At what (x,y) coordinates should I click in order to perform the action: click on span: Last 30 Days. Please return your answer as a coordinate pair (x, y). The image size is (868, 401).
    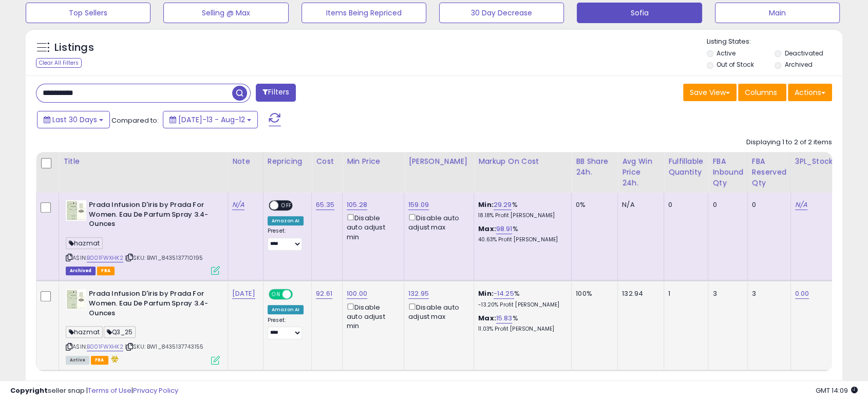
    Looking at the image, I should click on (75, 119).